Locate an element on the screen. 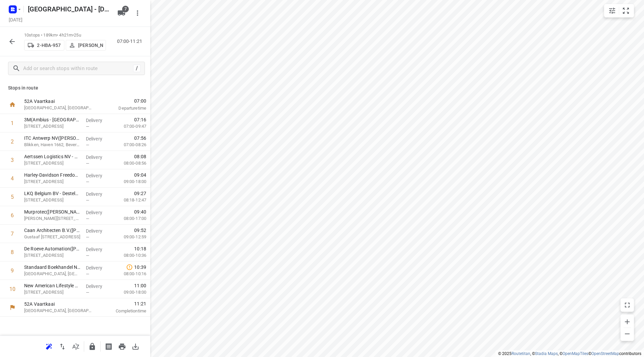  span: 09:40 is located at coordinates (140, 212).